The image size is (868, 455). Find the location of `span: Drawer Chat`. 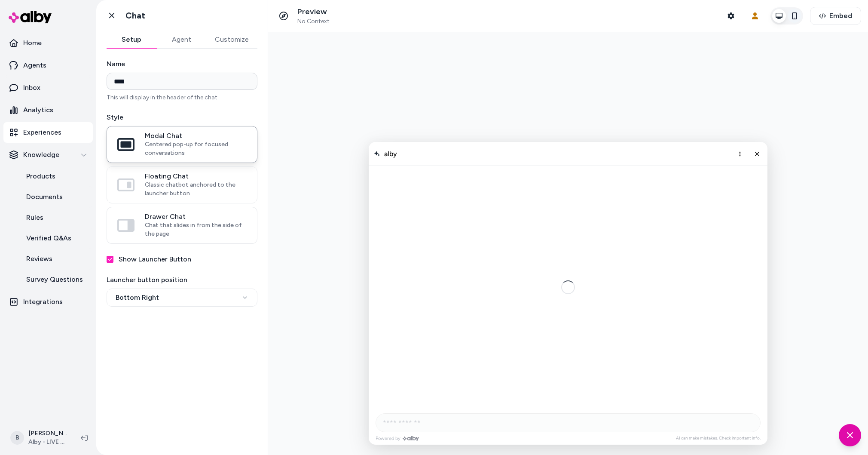

span: Drawer Chat is located at coordinates (196, 217).